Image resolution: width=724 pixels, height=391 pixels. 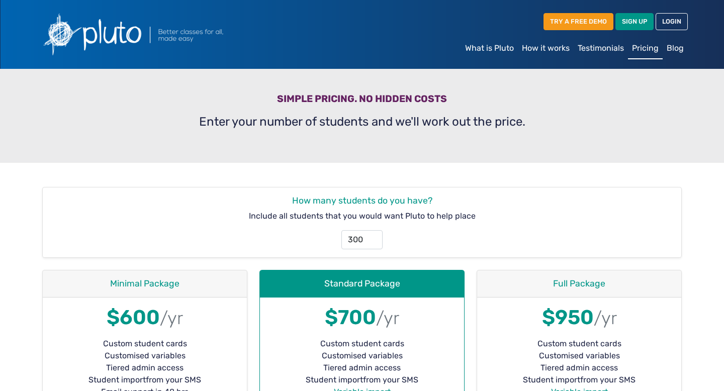 I want to click on a: Blog, so click(x=676, y=48).